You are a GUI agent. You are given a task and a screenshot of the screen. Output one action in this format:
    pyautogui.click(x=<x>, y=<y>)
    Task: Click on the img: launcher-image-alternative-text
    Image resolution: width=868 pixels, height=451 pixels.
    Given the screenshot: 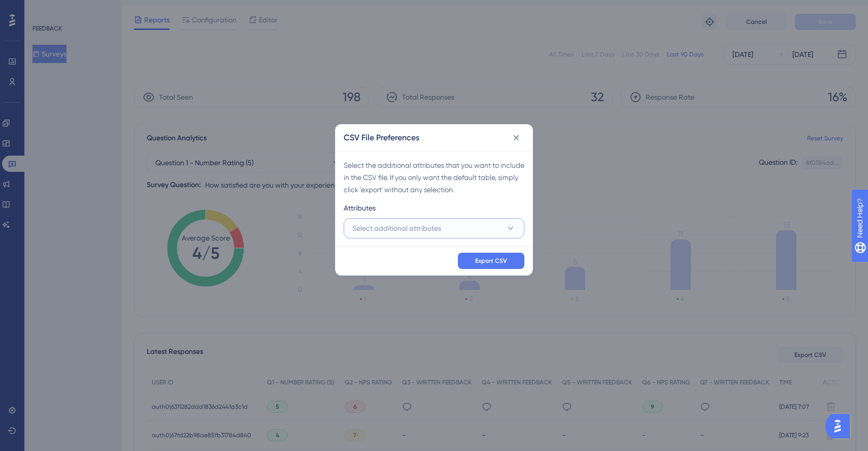 What is the action you would take?
    pyautogui.click(x=12, y=15)
    